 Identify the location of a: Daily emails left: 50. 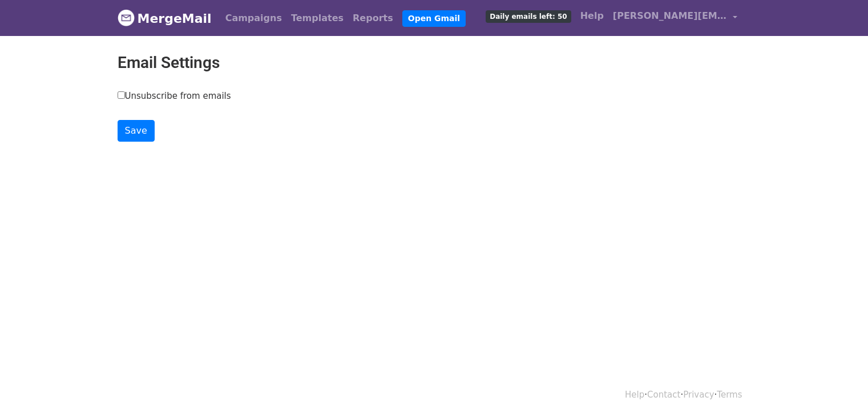
(528, 16).